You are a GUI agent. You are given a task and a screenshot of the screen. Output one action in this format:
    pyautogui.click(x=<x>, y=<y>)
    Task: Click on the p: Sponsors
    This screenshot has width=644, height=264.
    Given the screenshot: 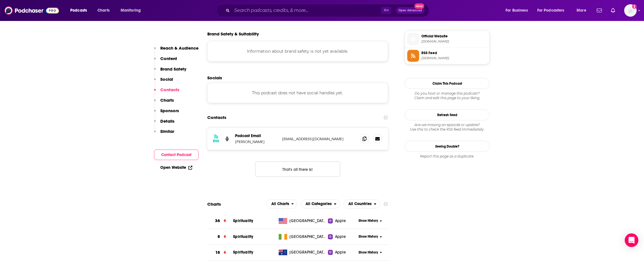 What is the action you would take?
    pyautogui.click(x=170, y=110)
    